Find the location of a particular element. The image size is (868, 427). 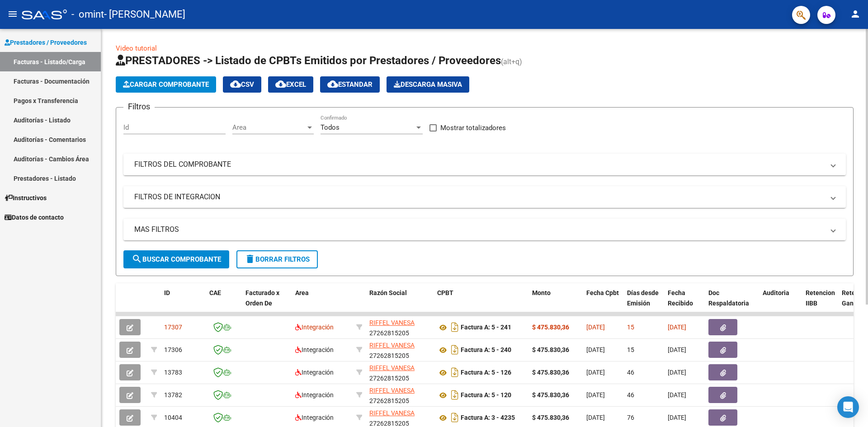

span: Facturado x Orden De is located at coordinates (262, 298).